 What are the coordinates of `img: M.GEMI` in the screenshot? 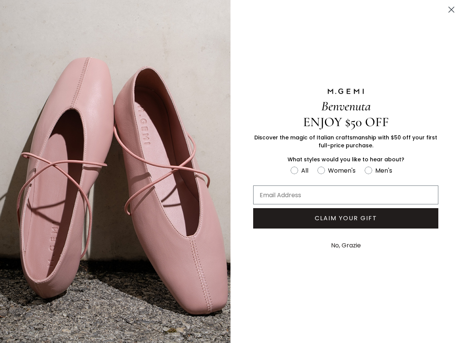 It's located at (346, 92).